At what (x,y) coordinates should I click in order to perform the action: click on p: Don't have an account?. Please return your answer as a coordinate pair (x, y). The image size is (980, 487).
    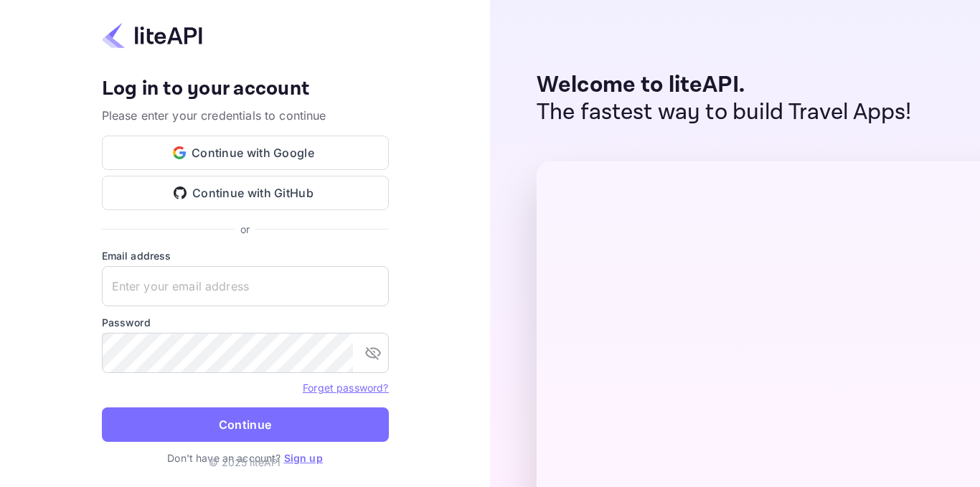
    Looking at the image, I should click on (246, 457).